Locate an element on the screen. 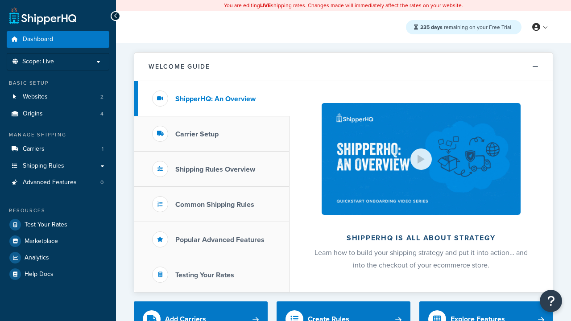 This screenshot has width=571, height=321. span: Shipping Rules is located at coordinates (43, 166).